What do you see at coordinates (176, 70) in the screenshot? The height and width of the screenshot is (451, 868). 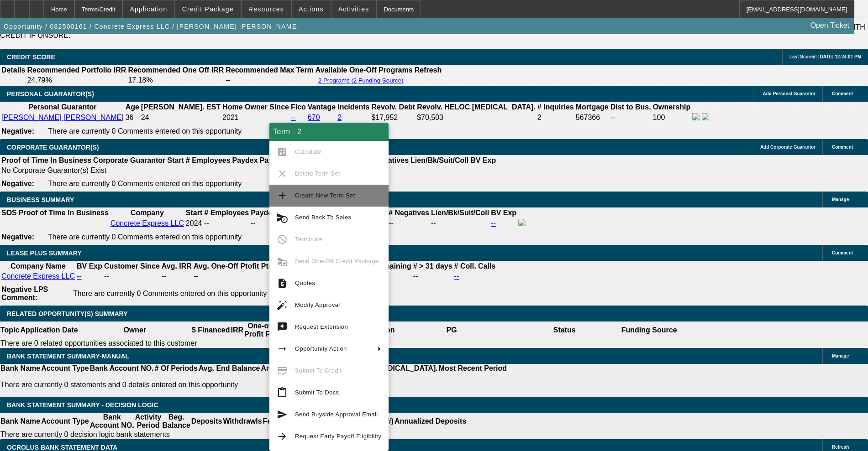 I see `th: Recommended One Off IRR` at bounding box center [176, 70].